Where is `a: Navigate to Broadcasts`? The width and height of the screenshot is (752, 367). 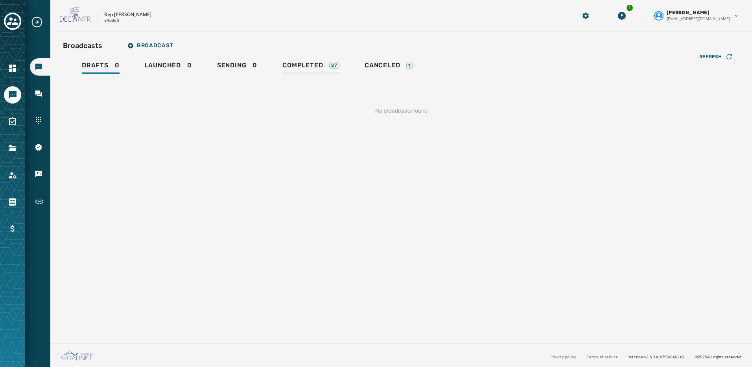 a: Navigate to Broadcasts is located at coordinates (40, 67).